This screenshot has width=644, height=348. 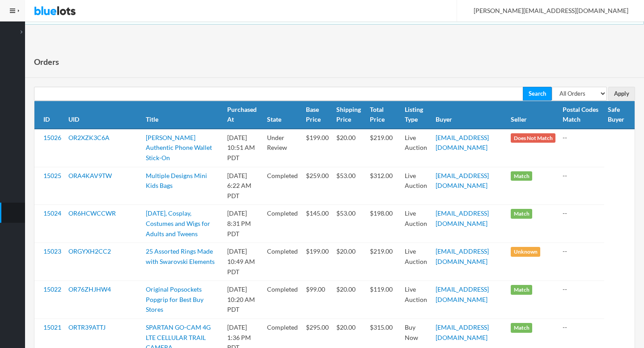 What do you see at coordinates (619, 115) in the screenshot?
I see `th: Safe Buyer` at bounding box center [619, 115].